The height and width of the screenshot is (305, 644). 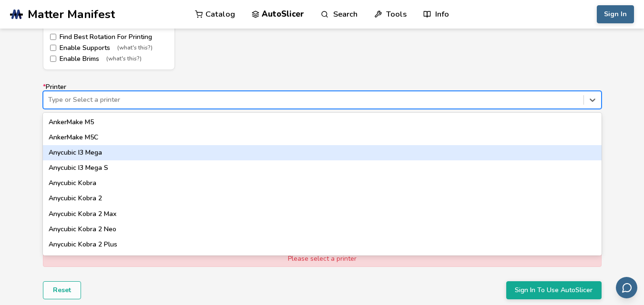 What do you see at coordinates (62, 291) in the screenshot?
I see `button: Reset` at bounding box center [62, 291].